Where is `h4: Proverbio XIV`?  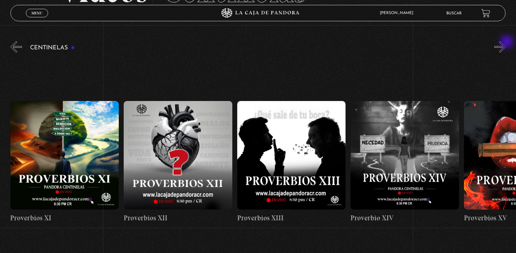 h4: Proverbio XIV is located at coordinates (404, 218).